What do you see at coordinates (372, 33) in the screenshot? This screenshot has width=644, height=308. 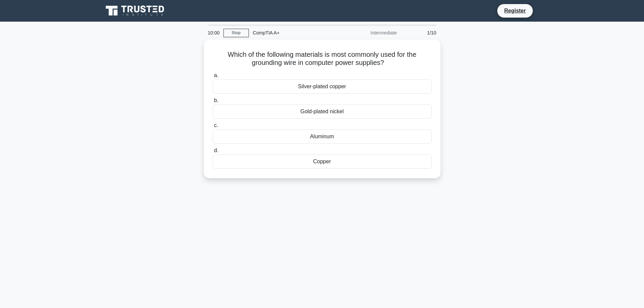 I see `div: Intermediate` at bounding box center [372, 33].